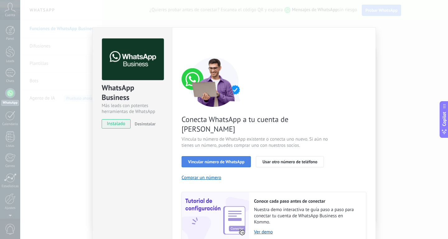 Image resolution: width=448 pixels, height=239 pixels. Describe the element at coordinates (289, 162) in the screenshot. I see `button: Usar otro número de teléfono` at that location.